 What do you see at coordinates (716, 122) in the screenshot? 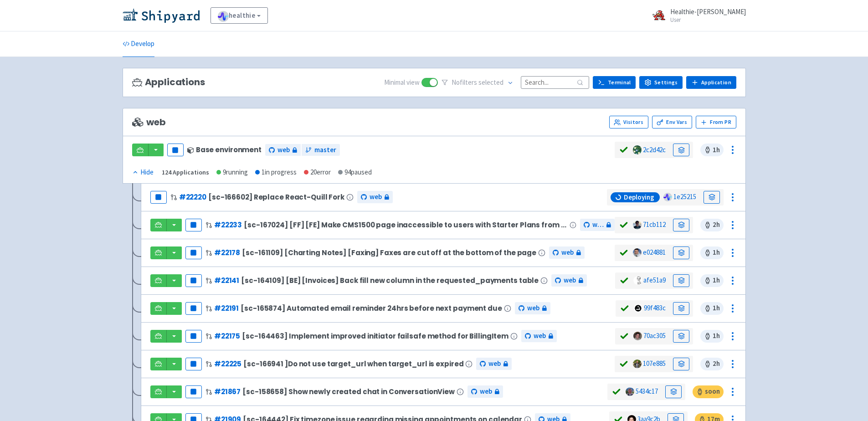
I see `button: From PR` at bounding box center [716, 122].